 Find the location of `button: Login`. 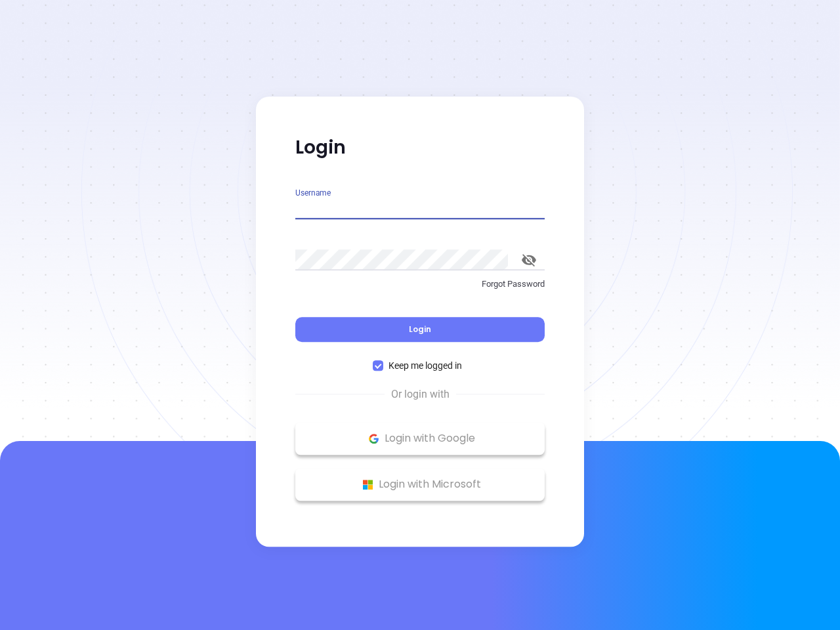

button: Login is located at coordinates (420, 329).